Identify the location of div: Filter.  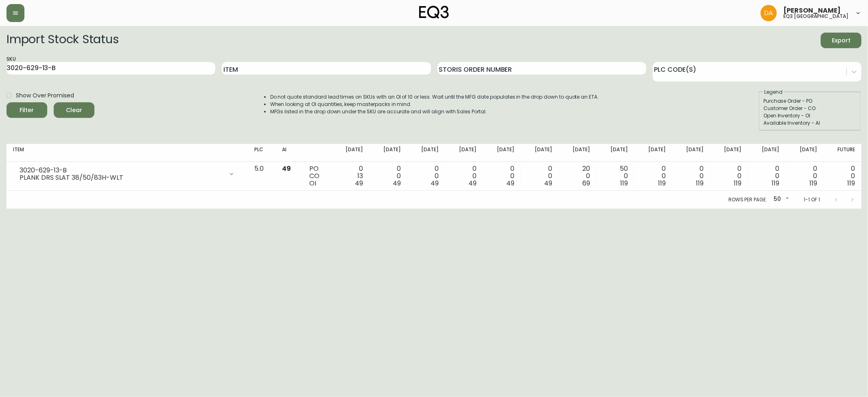
(27, 110).